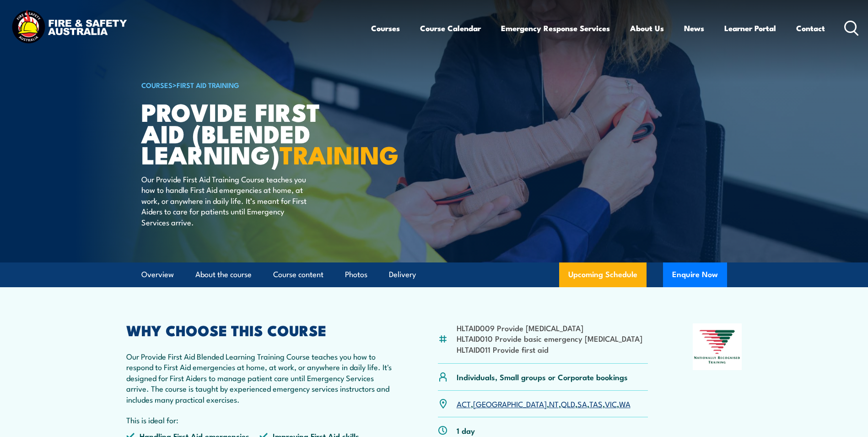 This screenshot has width=868, height=437. What do you see at coordinates (556, 28) in the screenshot?
I see `a: Emergency Response Services` at bounding box center [556, 28].